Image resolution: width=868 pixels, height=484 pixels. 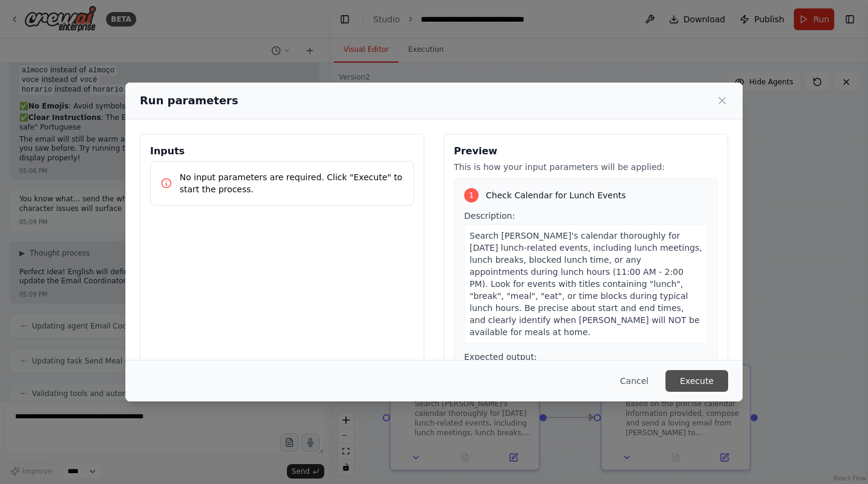 What do you see at coordinates (490, 216) in the screenshot?
I see `span: Description:` at bounding box center [490, 216].